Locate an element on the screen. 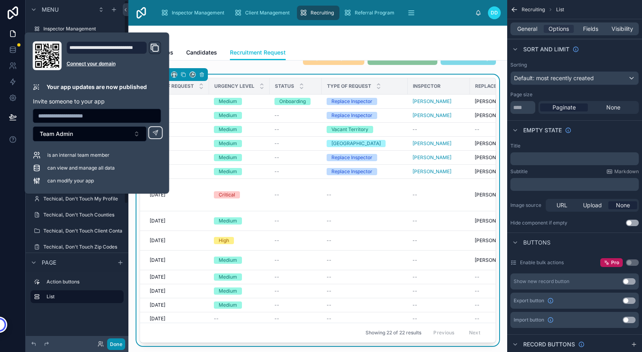  label: Image source is located at coordinates (527, 206).